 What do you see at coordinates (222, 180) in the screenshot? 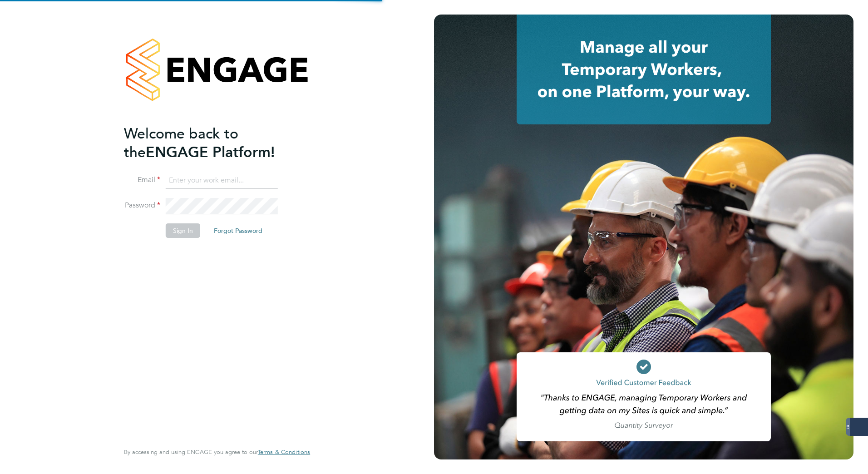
I see `input: Enter your work email...` at bounding box center [222, 180].